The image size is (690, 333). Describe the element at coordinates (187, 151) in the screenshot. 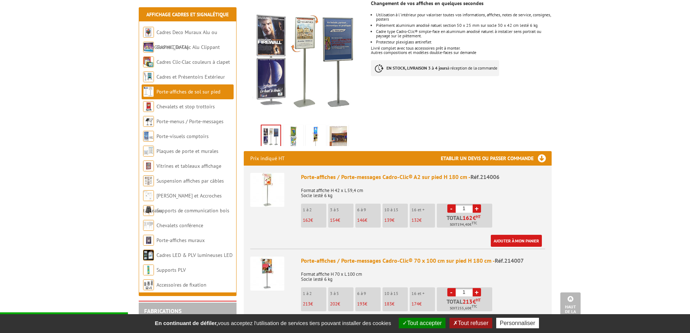

I see `a: Plaques de porte et murales` at that location.